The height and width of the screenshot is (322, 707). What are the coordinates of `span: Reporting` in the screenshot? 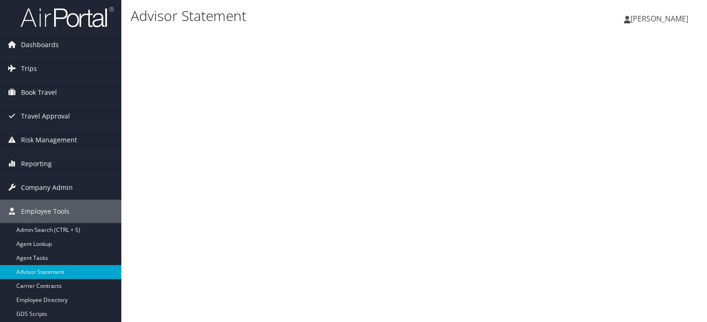 It's located at (36, 164).